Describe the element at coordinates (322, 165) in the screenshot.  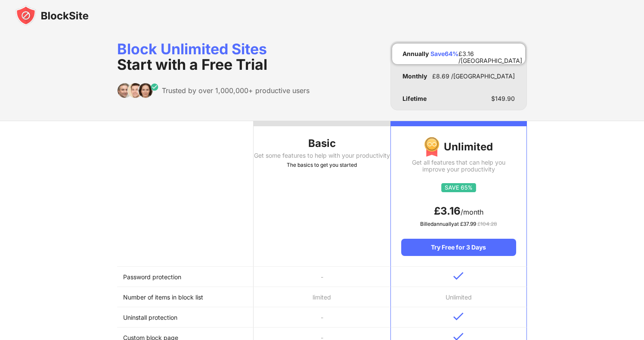
I see `div: The basics to get you started` at that location.